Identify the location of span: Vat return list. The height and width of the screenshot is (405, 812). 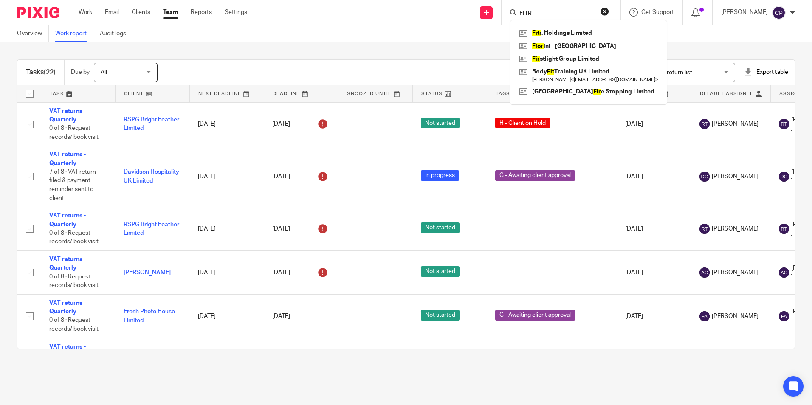
(675, 73).